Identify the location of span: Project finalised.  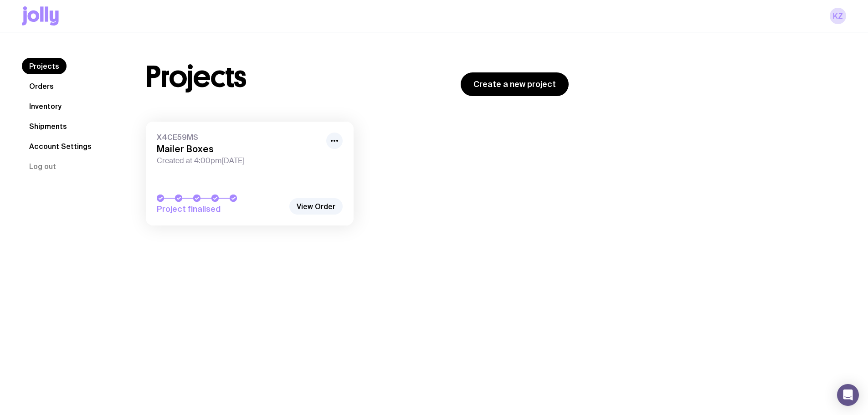
(221, 209).